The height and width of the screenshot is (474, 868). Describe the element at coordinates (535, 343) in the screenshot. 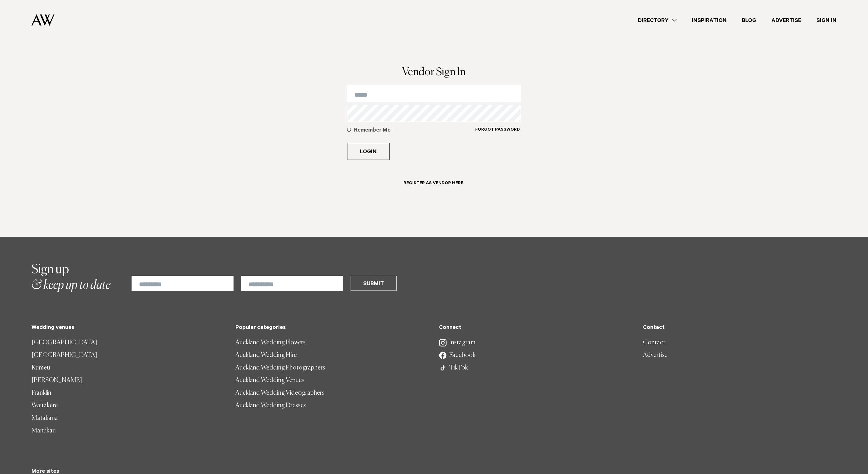

I see `a: Instagram` at that location.